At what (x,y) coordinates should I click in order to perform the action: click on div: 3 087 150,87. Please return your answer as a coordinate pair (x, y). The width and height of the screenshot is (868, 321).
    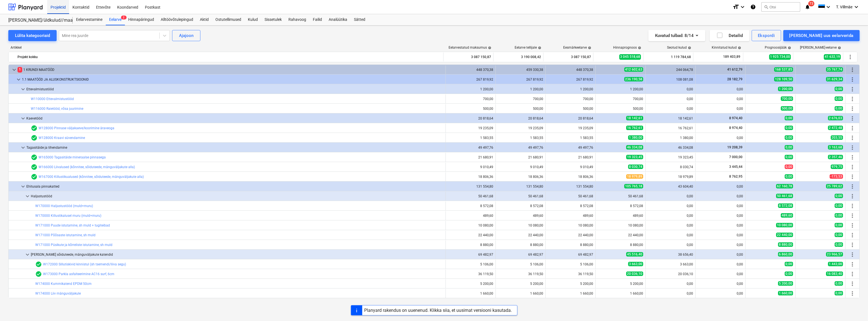
    Looking at the image, I should click on (468, 57).